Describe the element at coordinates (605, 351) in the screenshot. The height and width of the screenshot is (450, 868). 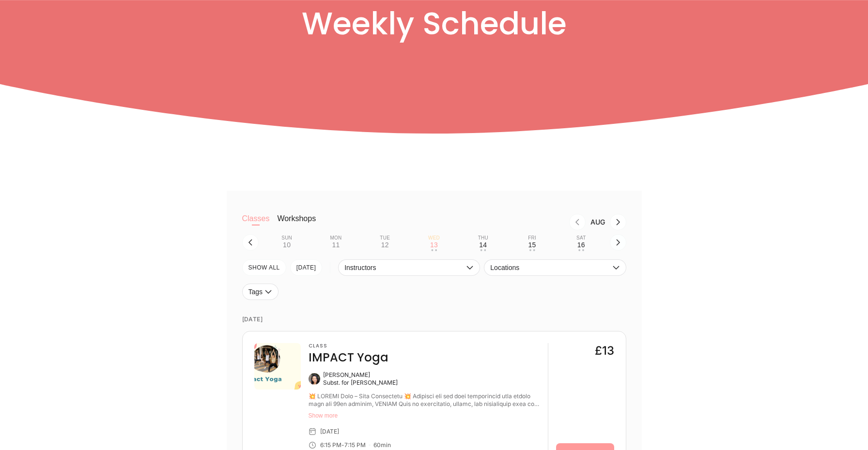
I see `div: £13` at that location.